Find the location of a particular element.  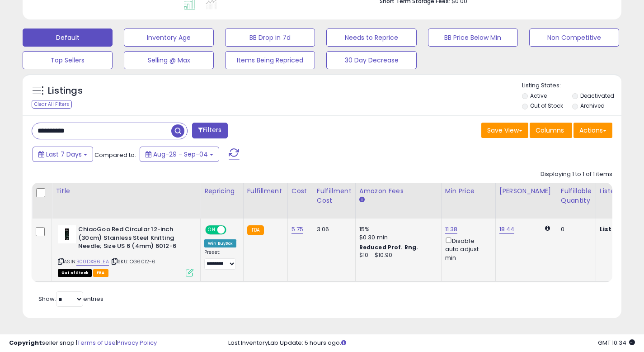

button: Needs to Reprice is located at coordinates (371, 38).